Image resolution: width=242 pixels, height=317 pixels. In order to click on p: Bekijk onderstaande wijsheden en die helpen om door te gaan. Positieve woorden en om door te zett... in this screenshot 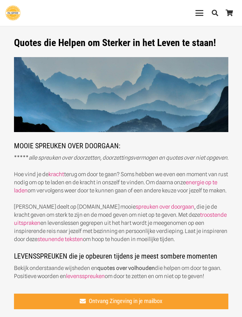, I will do `click(121, 272)`.